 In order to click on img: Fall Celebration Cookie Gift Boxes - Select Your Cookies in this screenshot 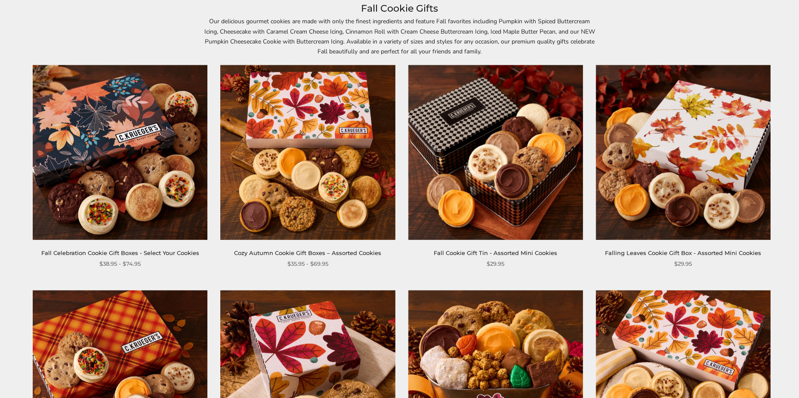, I will do `click(120, 152)`.